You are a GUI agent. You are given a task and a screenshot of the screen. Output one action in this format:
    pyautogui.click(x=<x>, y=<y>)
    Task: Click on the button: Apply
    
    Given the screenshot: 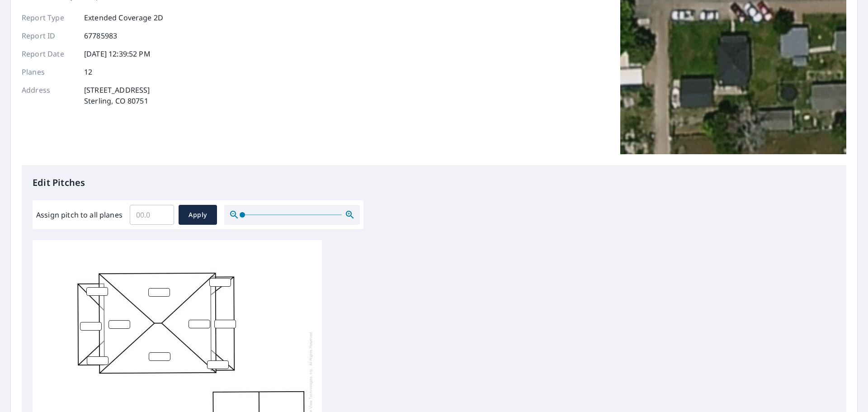 What is the action you would take?
    pyautogui.click(x=198, y=215)
    